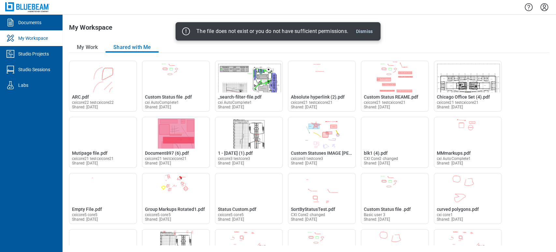  What do you see at coordinates (91, 29) in the screenshot?
I see `h1: My Workspace` at bounding box center [91, 29].